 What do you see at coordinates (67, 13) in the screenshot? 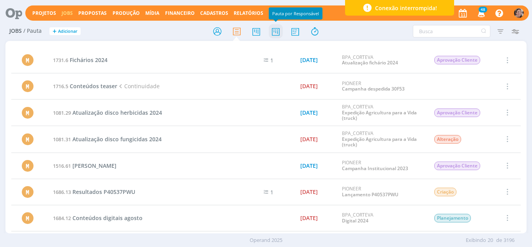
I see `button: Jobs` at bounding box center [67, 13].